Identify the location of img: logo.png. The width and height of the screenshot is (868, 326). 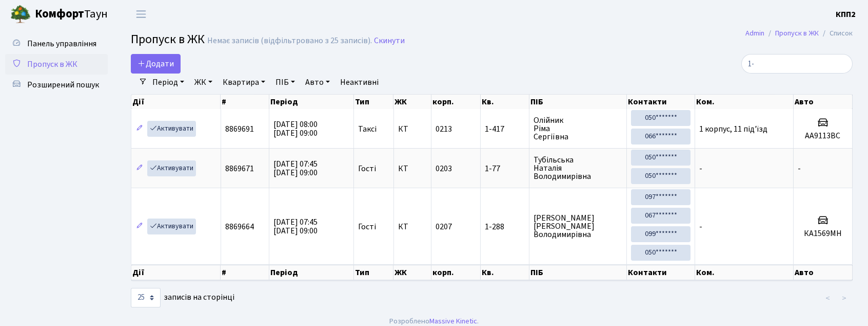
(21, 15).